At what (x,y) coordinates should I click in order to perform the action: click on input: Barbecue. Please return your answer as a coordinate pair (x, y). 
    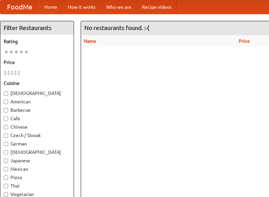
    Looking at the image, I should click on (6, 110).